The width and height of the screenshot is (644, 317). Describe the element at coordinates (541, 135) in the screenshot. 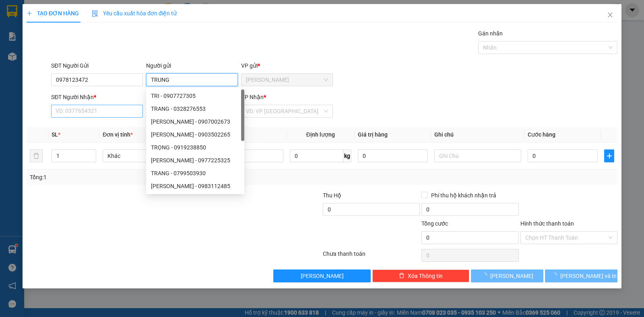

I see `span: Cước hàng` at that location.